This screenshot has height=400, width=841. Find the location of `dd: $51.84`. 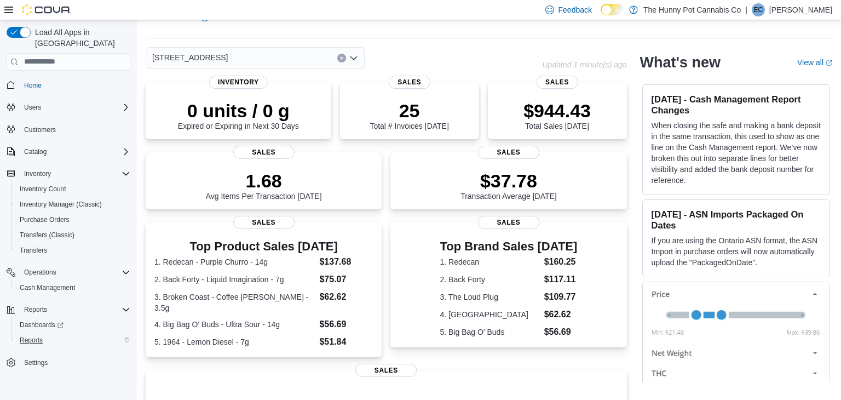

dd: $51.84 is located at coordinates (346, 342).